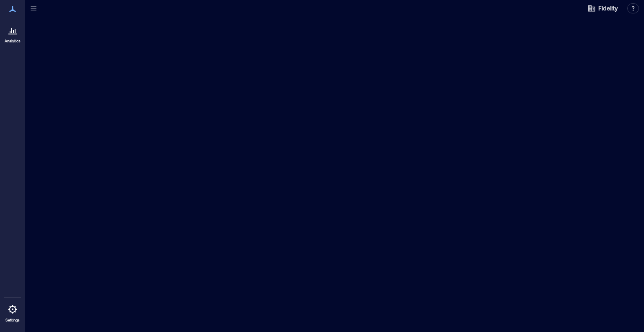  Describe the element at coordinates (13, 33) in the screenshot. I see `a: Analytics` at that location.